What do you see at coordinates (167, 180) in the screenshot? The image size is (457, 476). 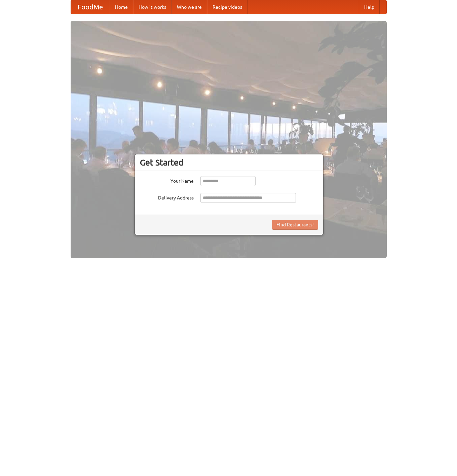 I see `label: Your Name` at bounding box center [167, 180].